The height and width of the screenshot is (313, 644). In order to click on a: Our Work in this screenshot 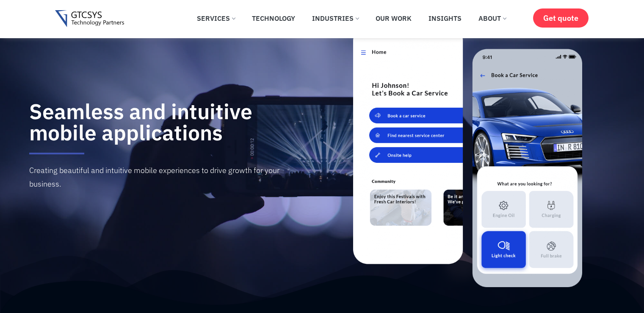, I will do `click(394, 18)`.